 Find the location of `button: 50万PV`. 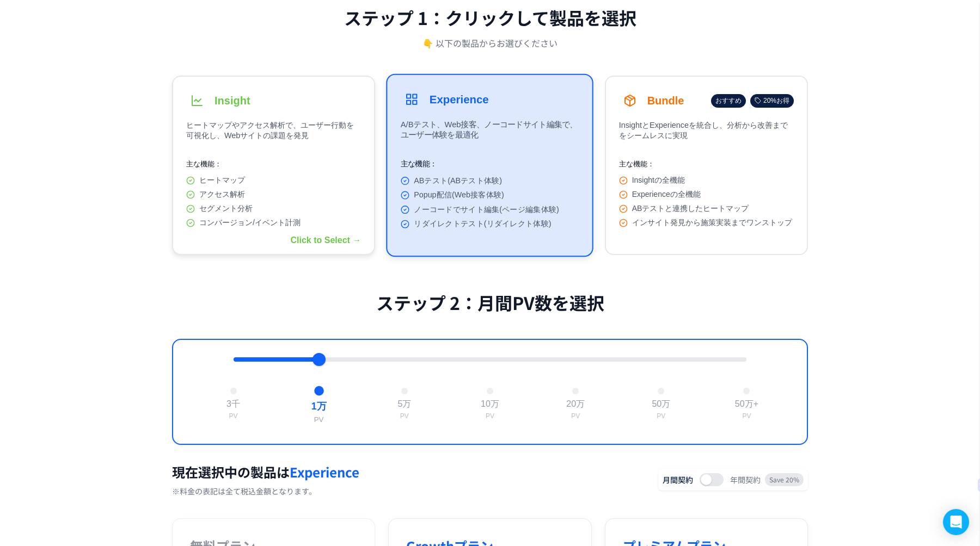

button: 50万PV is located at coordinates (661, 403).